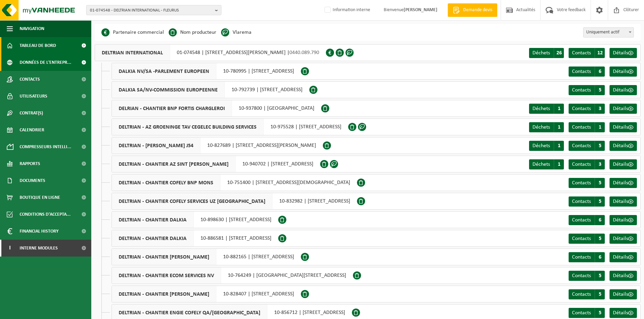 The image size is (644, 319). What do you see at coordinates (32, 29) in the screenshot?
I see `span: Navigation` at bounding box center [32, 29].